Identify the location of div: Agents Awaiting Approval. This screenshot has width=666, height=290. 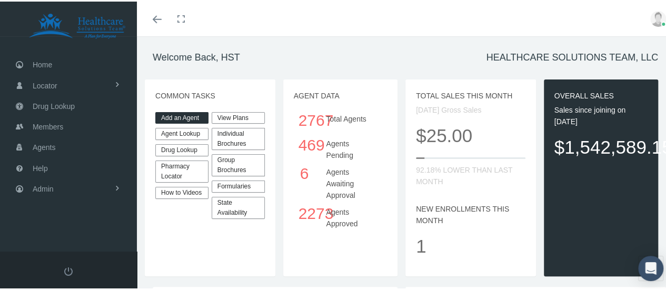
(351, 179).